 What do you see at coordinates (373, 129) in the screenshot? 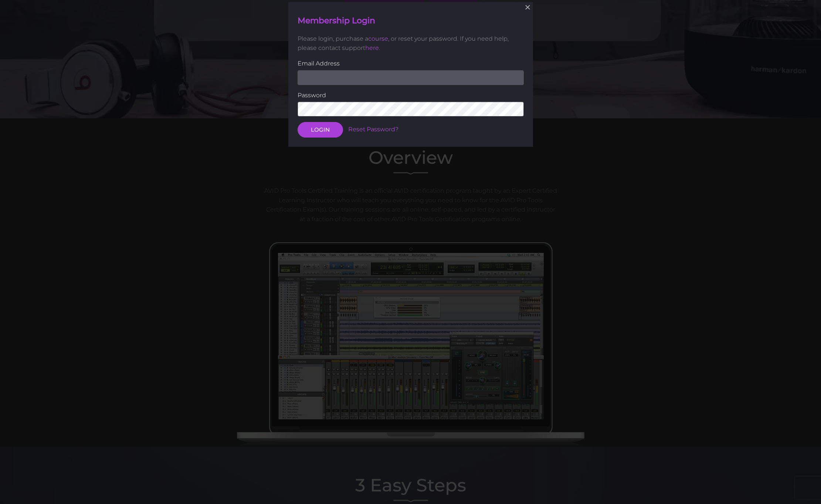
I see `a: Reset Password?` at bounding box center [373, 129].